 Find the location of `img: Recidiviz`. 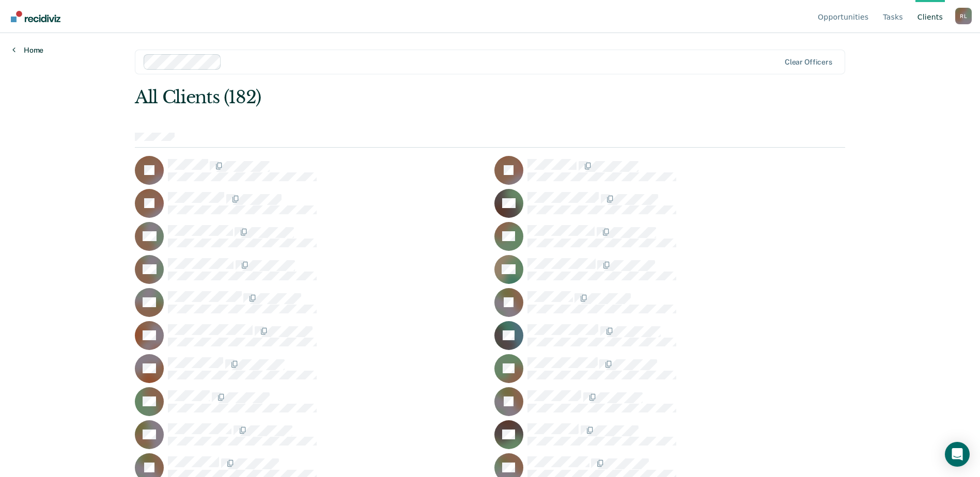

img: Recidiviz is located at coordinates (36, 17).